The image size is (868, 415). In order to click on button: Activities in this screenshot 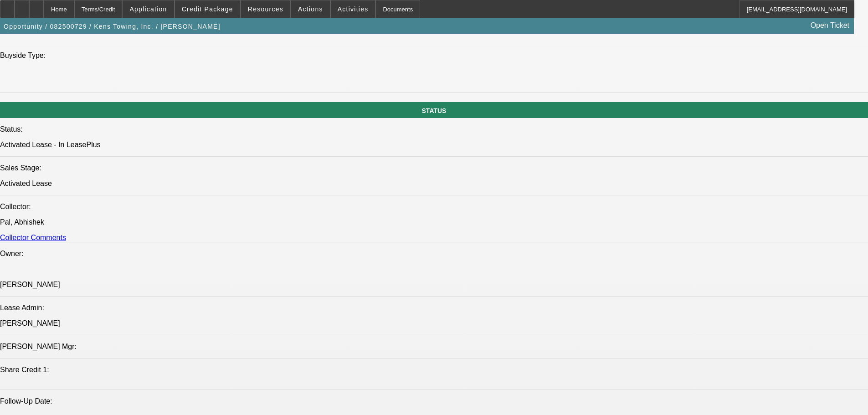, I will do `click(353, 9)`.